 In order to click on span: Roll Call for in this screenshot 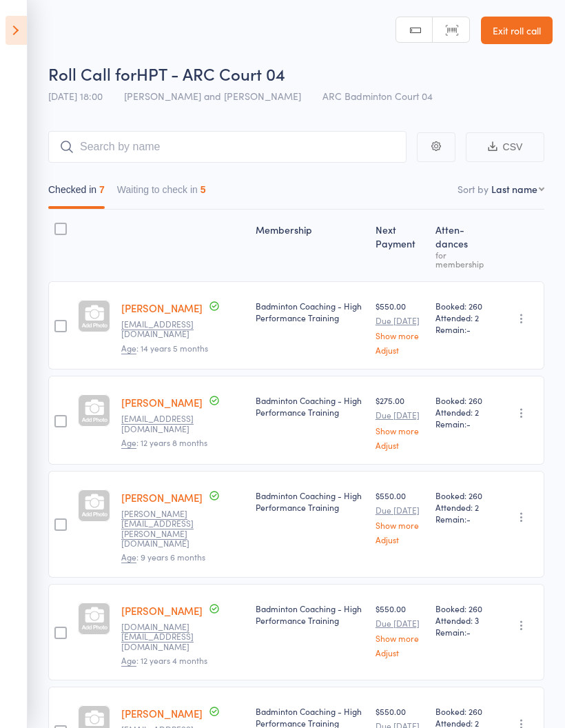, I will do `click(92, 73)`.